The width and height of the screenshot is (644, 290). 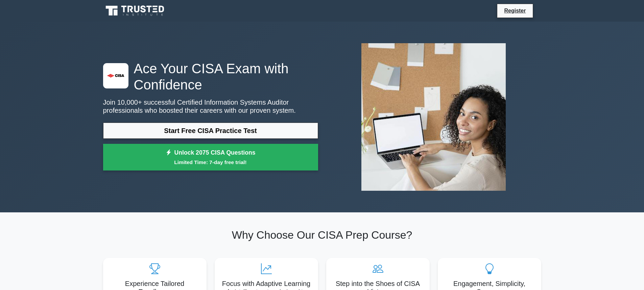 What do you see at coordinates (267, 284) in the screenshot?
I see `h5: Focus with Adaptive Learning` at bounding box center [267, 284].